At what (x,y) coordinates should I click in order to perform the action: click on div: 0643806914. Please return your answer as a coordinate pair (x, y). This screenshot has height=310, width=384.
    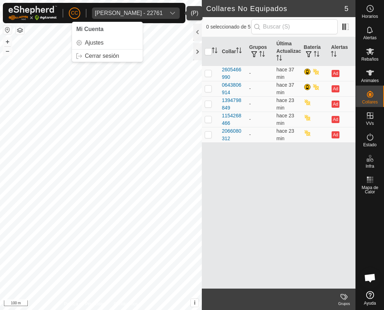
    Looking at the image, I should click on (233, 89).